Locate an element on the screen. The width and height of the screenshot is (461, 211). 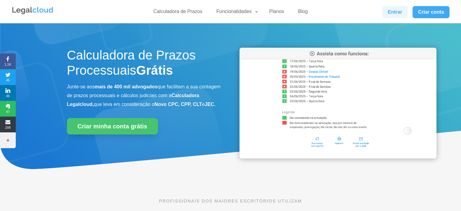
a: Criar minha conta grátis is located at coordinates (112, 126).